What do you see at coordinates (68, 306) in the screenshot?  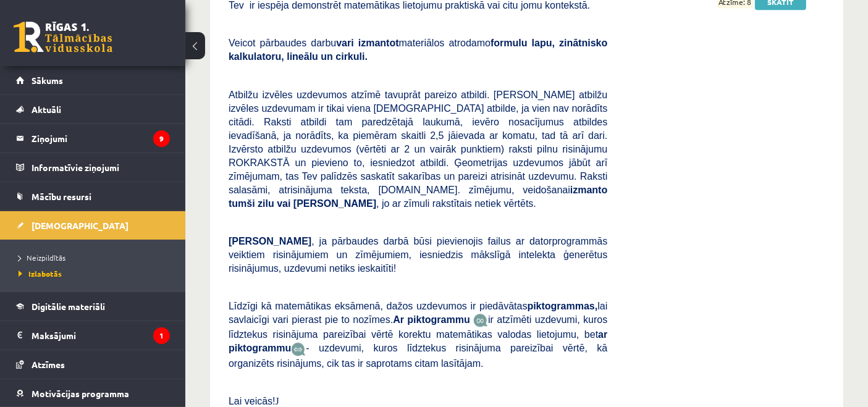 I see `span: Digitālie materiāli` at bounding box center [68, 306].